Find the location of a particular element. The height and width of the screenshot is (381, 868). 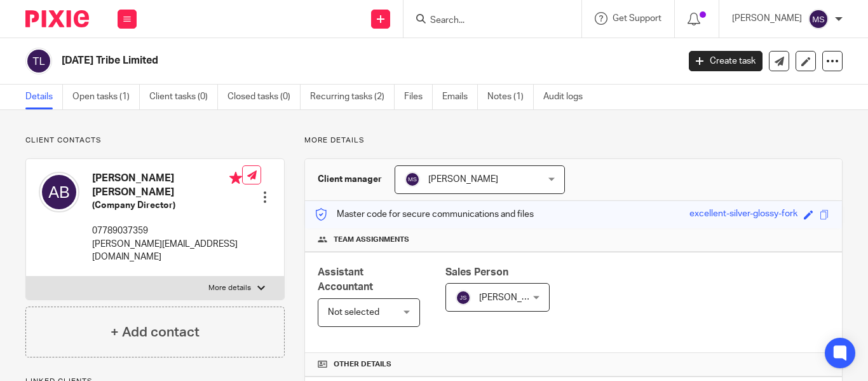

span: Sales Person is located at coordinates (476, 272).